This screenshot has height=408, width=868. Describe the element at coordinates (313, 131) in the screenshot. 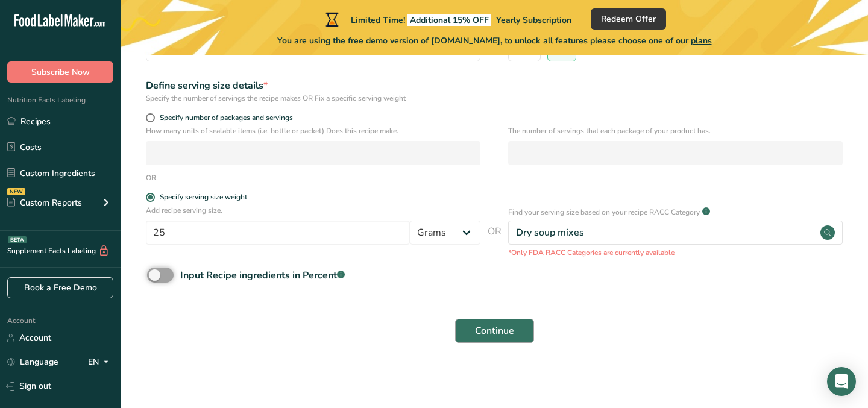

I see `p: How many units of sealable items (i.e. bottle or packet) Does this recipe make.` at that location.